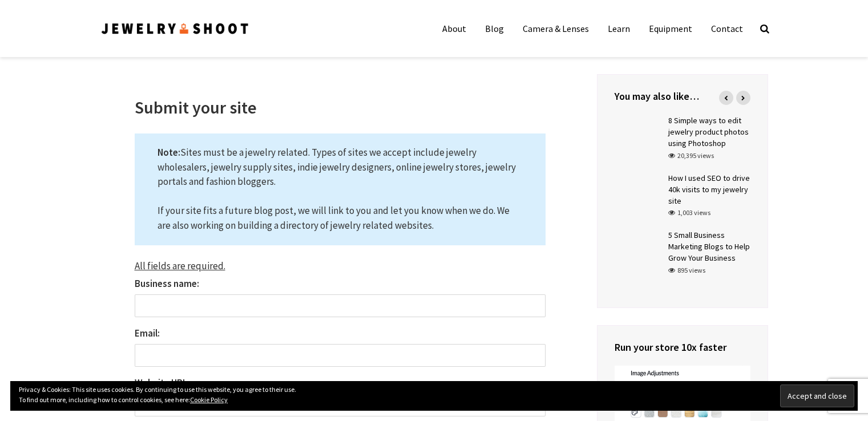 This screenshot has height=421, width=868. I want to click on h4: Run your store 10x faster, so click(683, 347).